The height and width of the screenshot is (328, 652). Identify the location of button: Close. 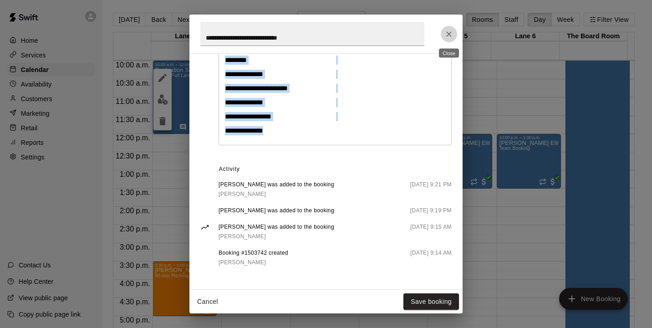
(449, 34).